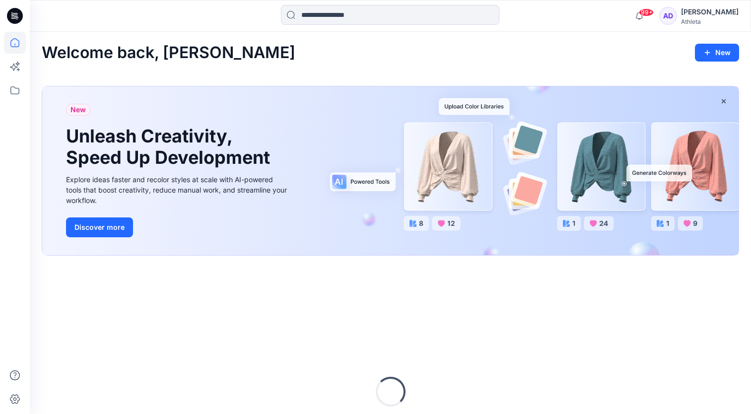 Image resolution: width=751 pixels, height=414 pixels. I want to click on a: Discover more, so click(178, 227).